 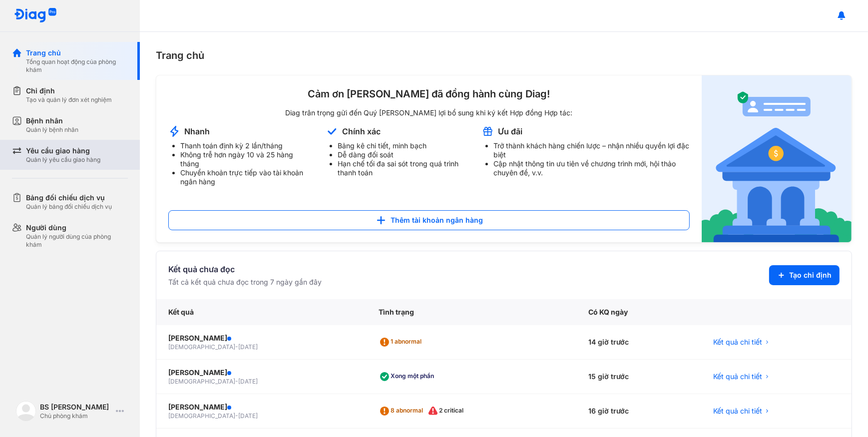 I want to click on div: Quản lý yêu cầu giao hàng, so click(x=63, y=160).